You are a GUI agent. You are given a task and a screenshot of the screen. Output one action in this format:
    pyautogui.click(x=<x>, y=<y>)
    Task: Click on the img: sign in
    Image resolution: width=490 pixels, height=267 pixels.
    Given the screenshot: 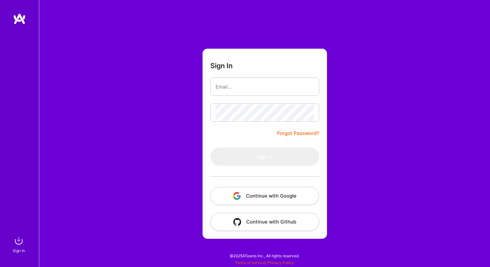 What is the action you would take?
    pyautogui.click(x=19, y=240)
    